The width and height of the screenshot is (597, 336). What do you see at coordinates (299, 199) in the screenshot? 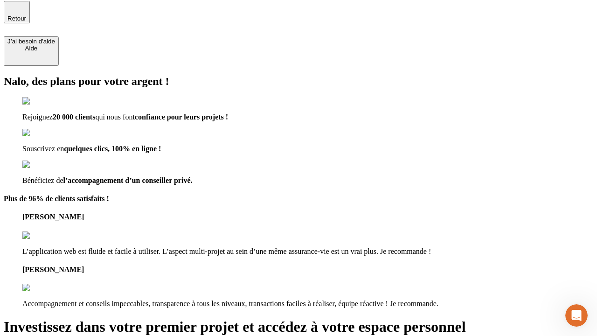
I see `h4: Plus de 96% de clients satisfaits !` at bounding box center [299, 199].